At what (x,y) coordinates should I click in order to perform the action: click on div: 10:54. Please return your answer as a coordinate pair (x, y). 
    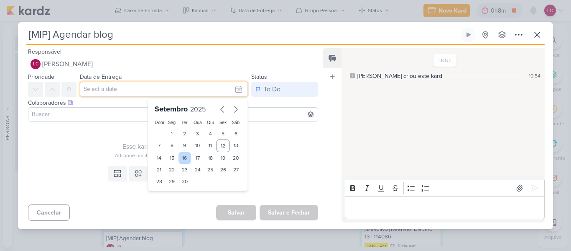
    Looking at the image, I should click on (535, 76).